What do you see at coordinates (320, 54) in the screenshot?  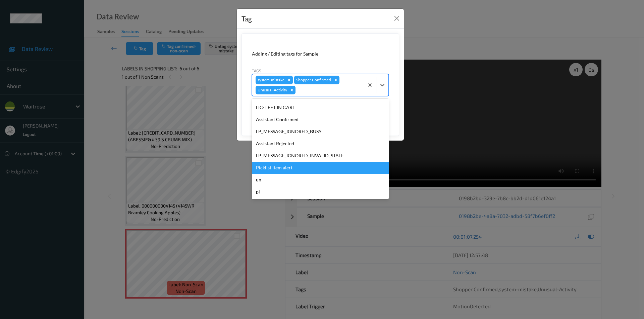 I see `div: Adding / Editing tags for Sample` at bounding box center [320, 54].